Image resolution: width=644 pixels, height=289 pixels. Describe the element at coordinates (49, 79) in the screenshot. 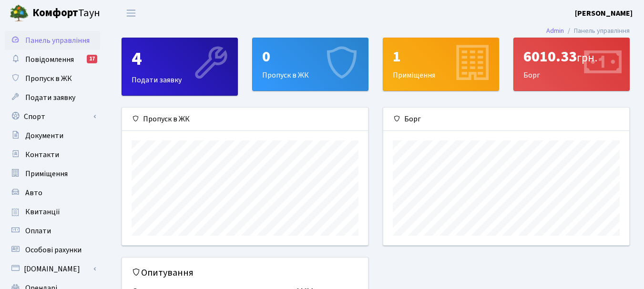

I see `span: Пропуск в ЖК` at that location.